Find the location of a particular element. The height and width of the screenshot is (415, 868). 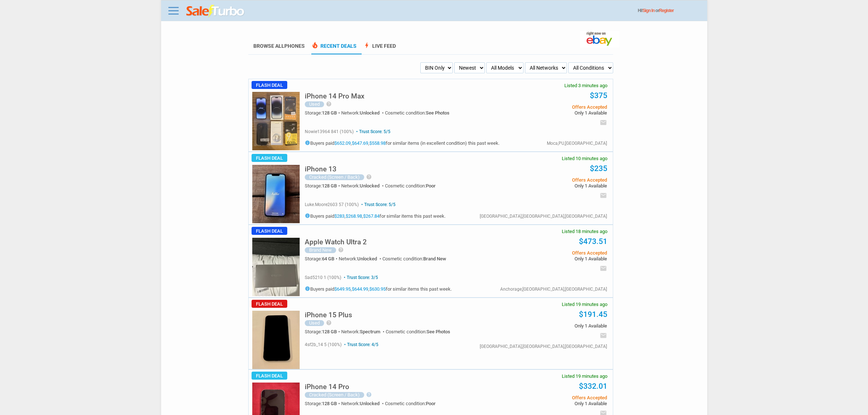

a: Register is located at coordinates (667, 10).